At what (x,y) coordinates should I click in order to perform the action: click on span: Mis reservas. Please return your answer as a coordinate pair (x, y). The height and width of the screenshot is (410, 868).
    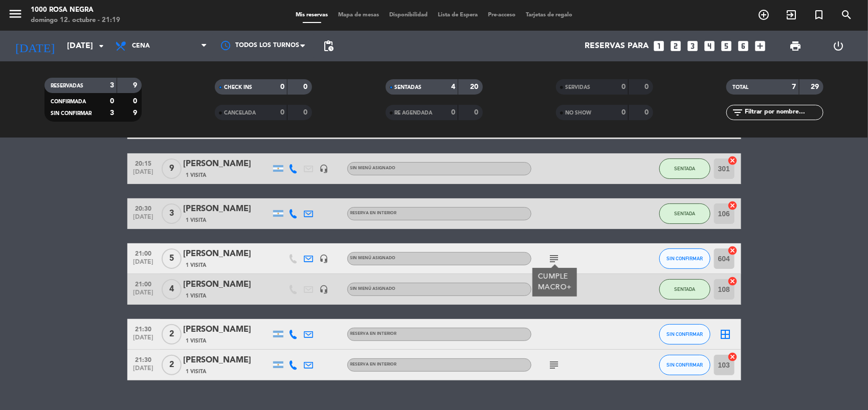
    Looking at the image, I should click on (312, 15).